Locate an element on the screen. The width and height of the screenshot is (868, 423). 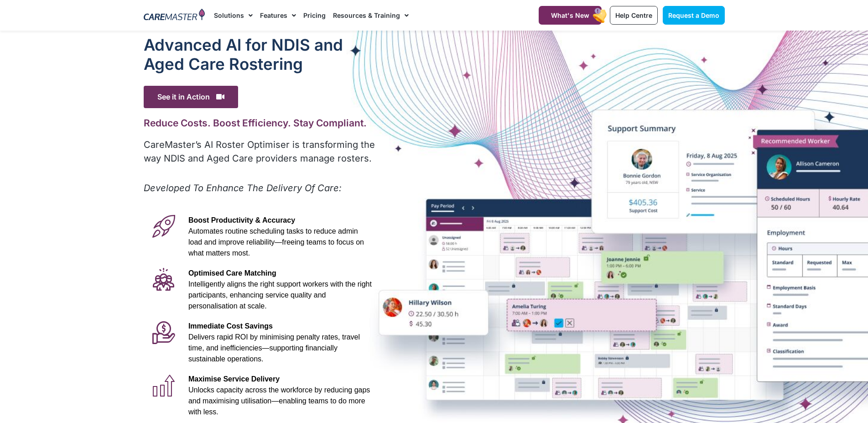
p: CareMaster’s AI Roster Optimiser is transforming the way NDIS and Aged Care providers manage rost... is located at coordinates (260, 151).